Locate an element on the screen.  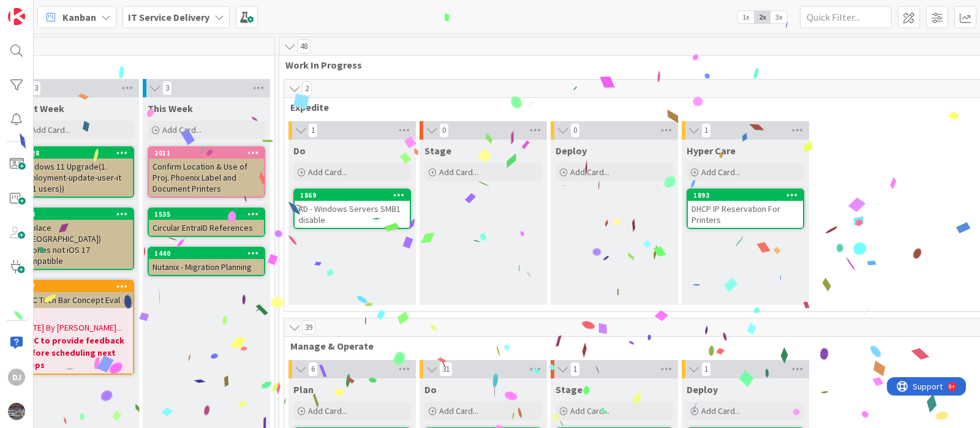
span: Kanban is located at coordinates (79, 17).